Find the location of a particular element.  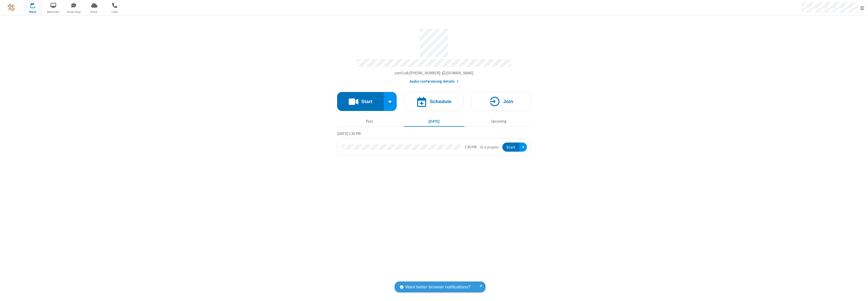

div: Open menu is located at coordinates (524, 147).